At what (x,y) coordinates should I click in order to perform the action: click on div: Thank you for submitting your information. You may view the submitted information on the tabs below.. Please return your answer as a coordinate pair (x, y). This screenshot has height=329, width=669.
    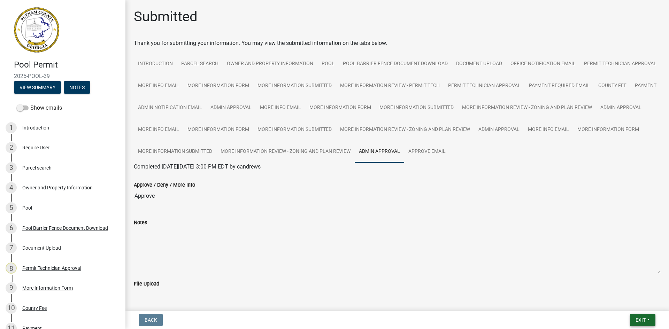
    Looking at the image, I should click on (397, 43).